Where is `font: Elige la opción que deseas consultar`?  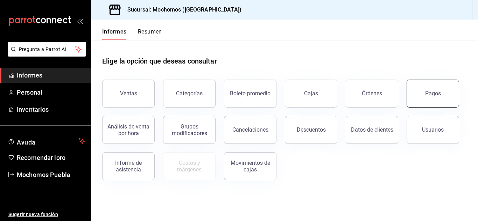 font: Elige la opción que deseas consultar is located at coordinates (159, 61).